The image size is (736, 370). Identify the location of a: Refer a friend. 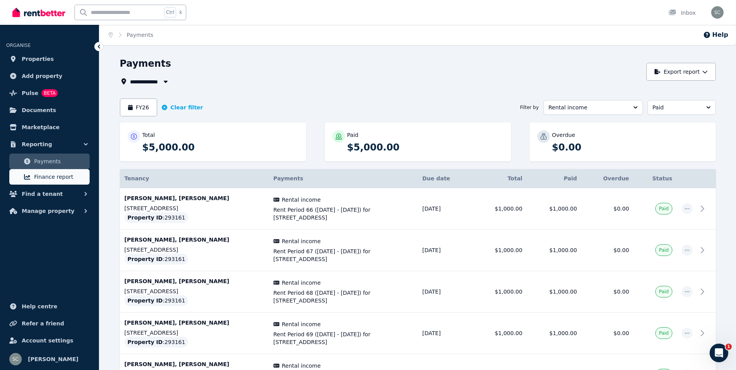
(49, 323).